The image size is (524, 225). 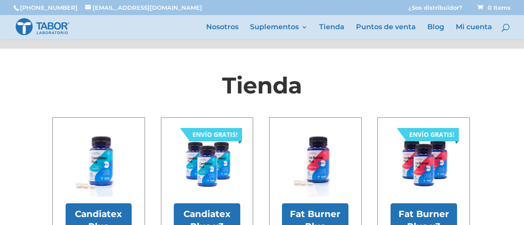 What do you see at coordinates (435, 10) in the screenshot?
I see `a: ¿Sos distribuidor?` at bounding box center [435, 10].